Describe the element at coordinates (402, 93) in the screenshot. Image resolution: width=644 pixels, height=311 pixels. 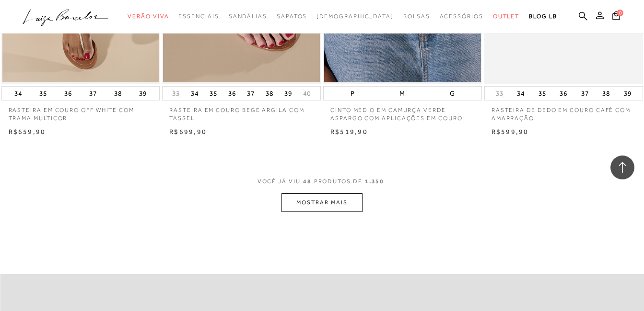
I see `button: M` at that location.